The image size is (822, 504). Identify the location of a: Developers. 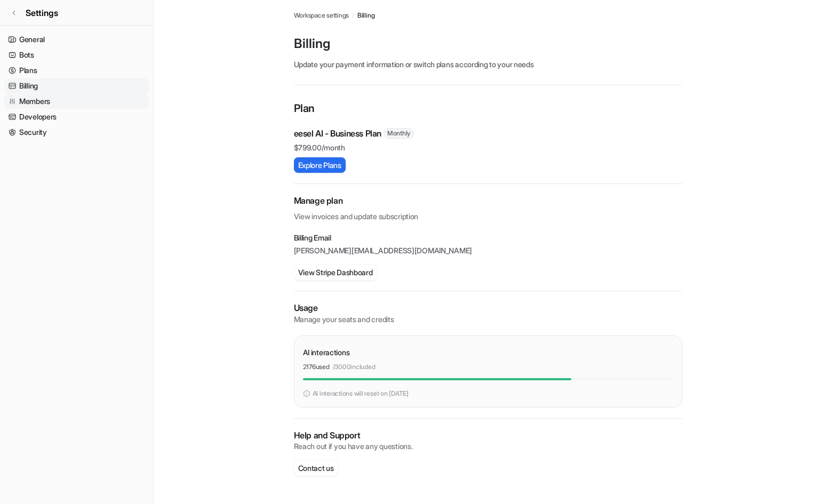
(77, 117).